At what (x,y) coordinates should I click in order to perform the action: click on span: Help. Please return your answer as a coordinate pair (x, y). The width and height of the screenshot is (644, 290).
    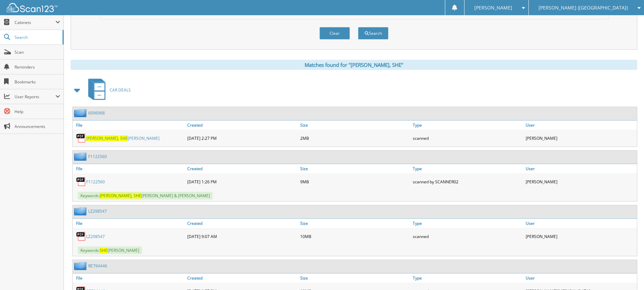
    Looking at the image, I should click on (37, 111).